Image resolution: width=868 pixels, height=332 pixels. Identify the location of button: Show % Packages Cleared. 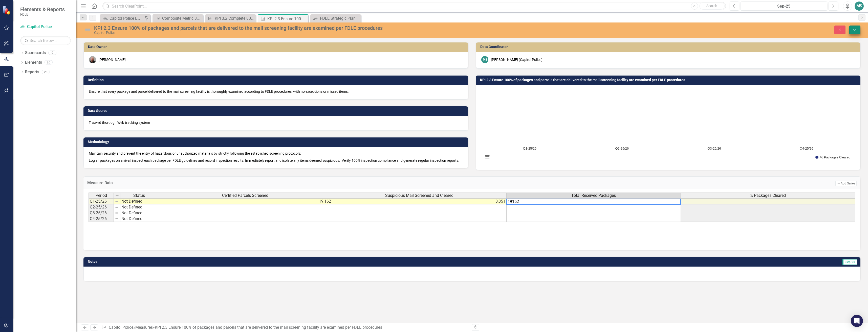
(833, 157).